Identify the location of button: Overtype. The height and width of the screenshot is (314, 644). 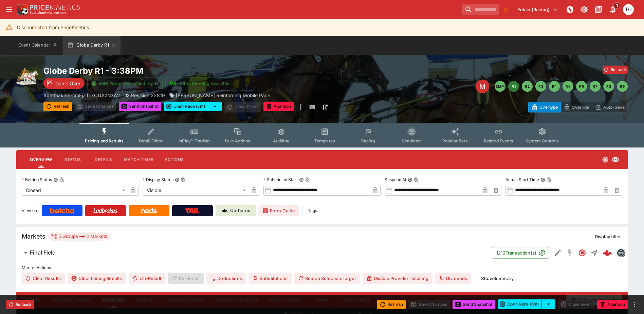
(545, 107).